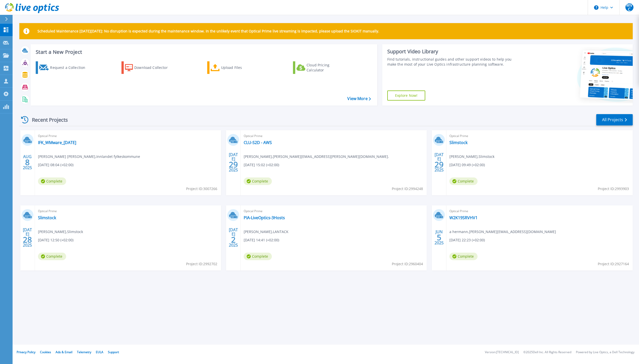  Describe the element at coordinates (27, 162) in the screenshot. I see `div: AUG 2025` at that location.